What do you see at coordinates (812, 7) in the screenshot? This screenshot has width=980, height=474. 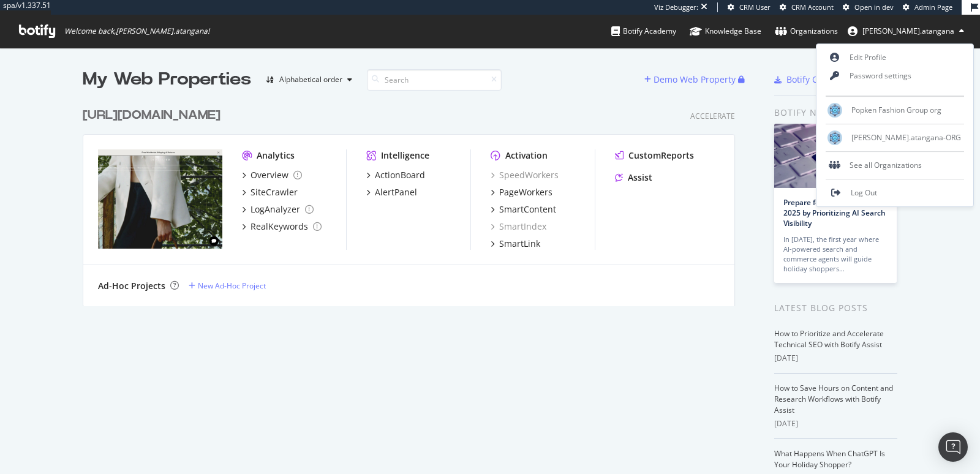 I see `span: CRM Account` at bounding box center [812, 7].